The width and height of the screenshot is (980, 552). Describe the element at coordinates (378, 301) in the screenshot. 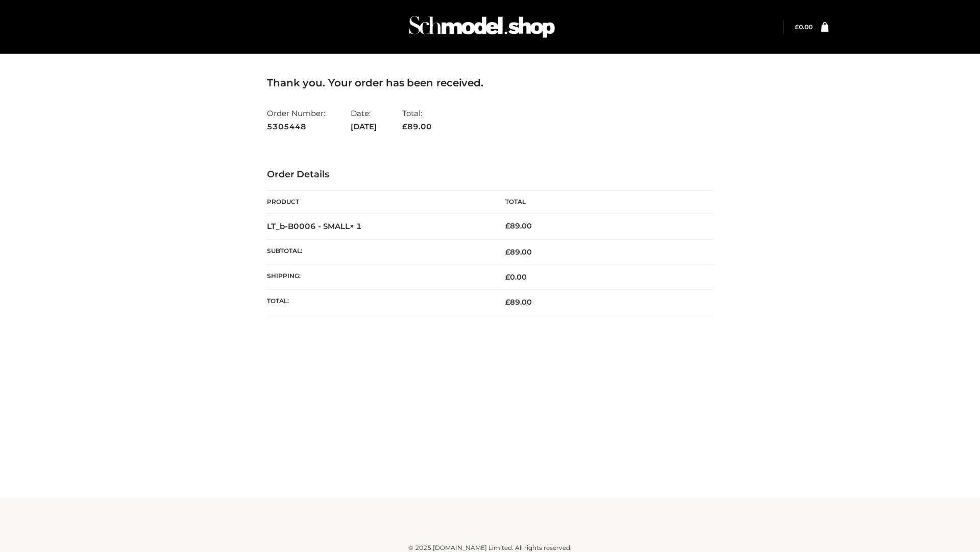

I see `th: Total:` at that location.